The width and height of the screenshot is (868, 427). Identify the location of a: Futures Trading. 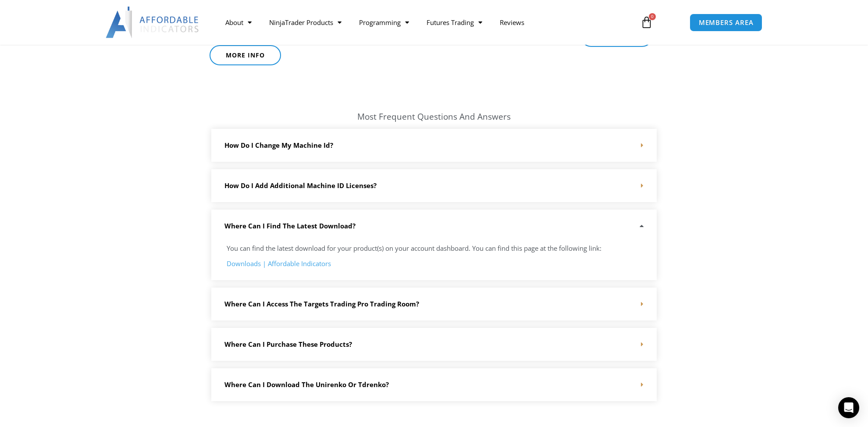
(454, 22).